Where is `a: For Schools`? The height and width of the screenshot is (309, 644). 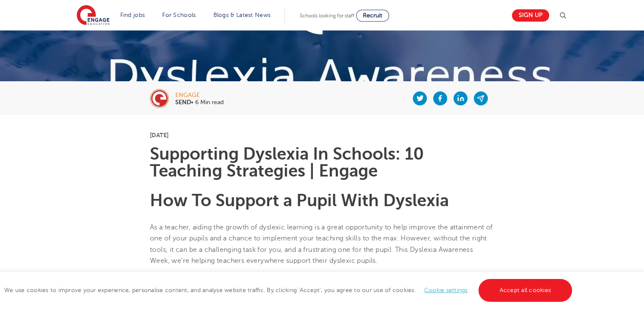
a: For Schools is located at coordinates (179, 15).